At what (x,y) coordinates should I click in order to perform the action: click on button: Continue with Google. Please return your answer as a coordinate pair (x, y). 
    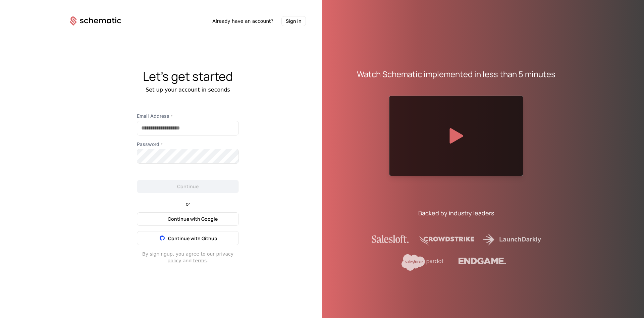
    Looking at the image, I should click on (188, 219).